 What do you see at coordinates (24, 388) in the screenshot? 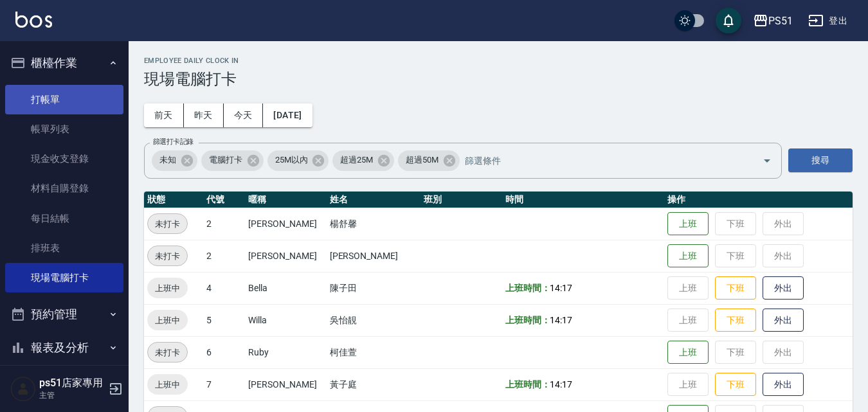
I see `img: Person` at bounding box center [24, 388].